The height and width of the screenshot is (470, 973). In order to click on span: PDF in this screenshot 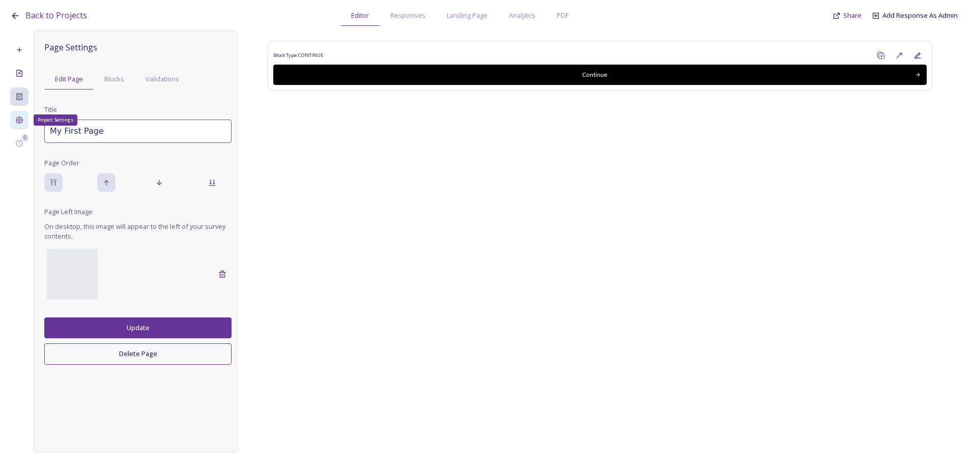, I will do `click(562, 15)`.